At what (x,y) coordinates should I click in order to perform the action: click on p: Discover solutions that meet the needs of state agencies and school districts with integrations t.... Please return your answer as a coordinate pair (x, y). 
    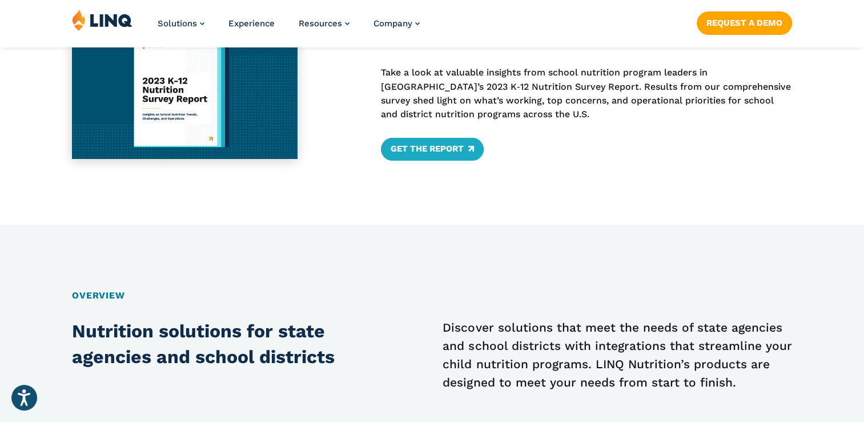
    Looking at the image, I should click on (617, 355).